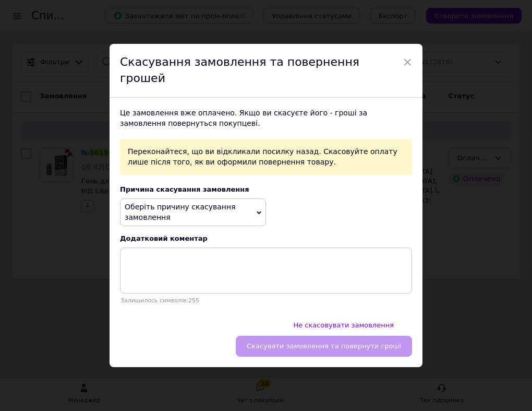  What do you see at coordinates (266, 300) in the screenshot?
I see `div: Залишилось символів: 255` at bounding box center [266, 300].